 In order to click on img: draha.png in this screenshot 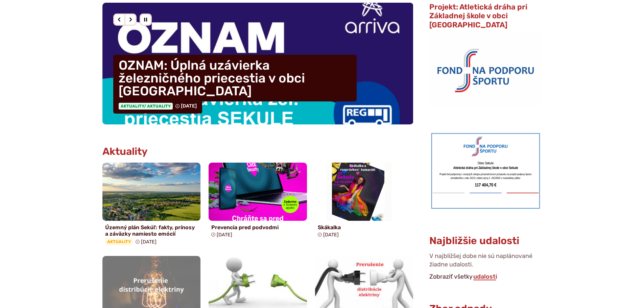, I will do `click(485, 171)`.